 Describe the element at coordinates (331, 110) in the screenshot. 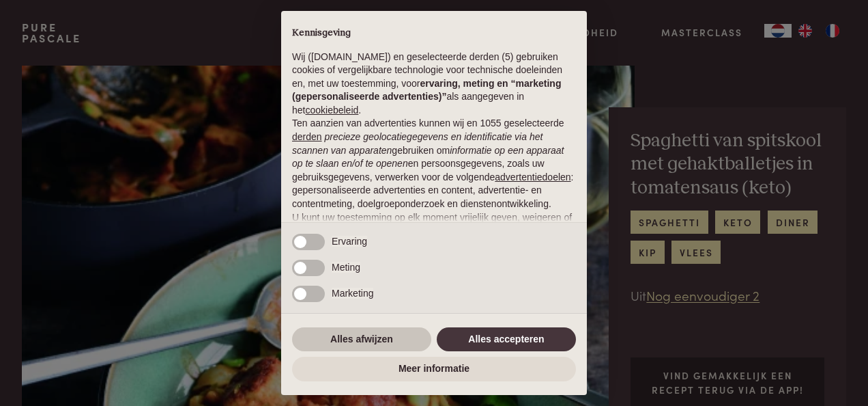

I see `a: cookiebeleid` at that location.